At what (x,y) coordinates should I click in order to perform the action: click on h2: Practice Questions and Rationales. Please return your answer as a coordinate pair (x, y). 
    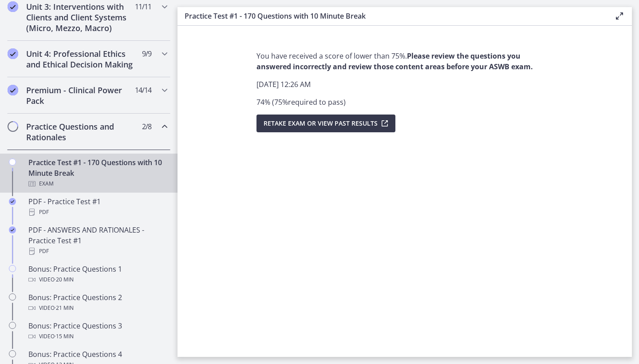
    Looking at the image, I should click on (81, 131).